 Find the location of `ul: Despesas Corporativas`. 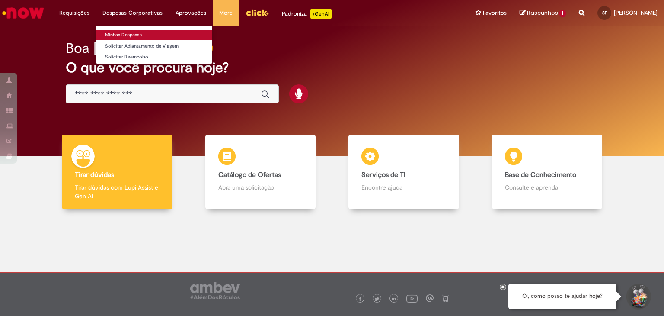

ul: Despesas Corporativas is located at coordinates (154, 45).